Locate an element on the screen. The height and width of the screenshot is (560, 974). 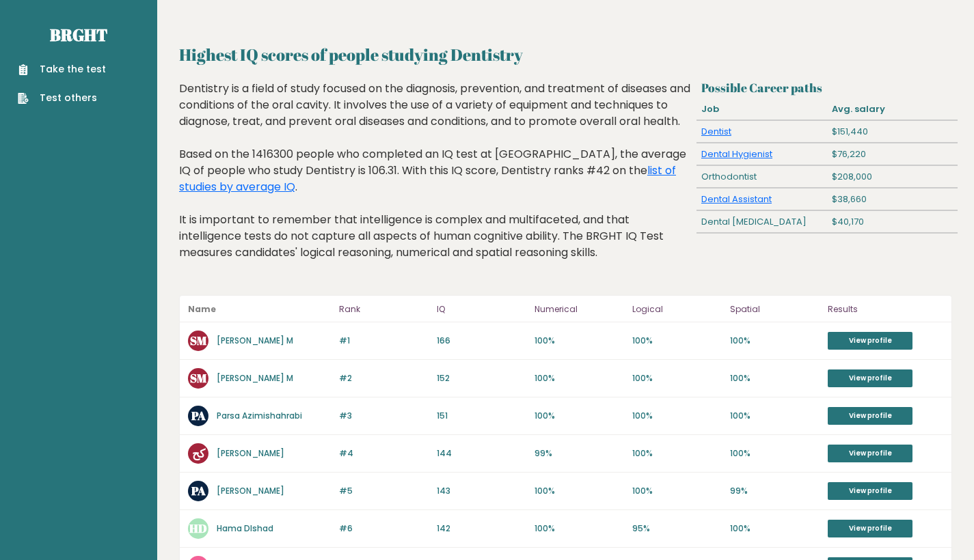
p: 95% is located at coordinates (677, 528).